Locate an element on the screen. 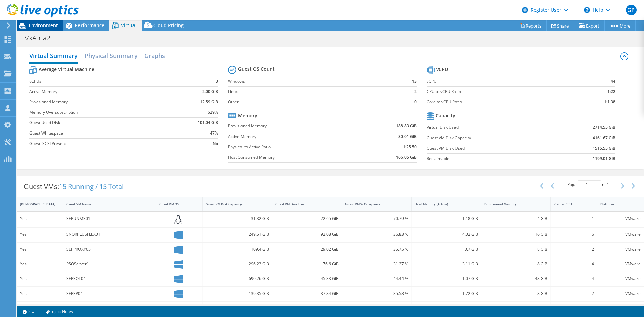 The height and width of the screenshot is (317, 644). div: 690.26 GiB is located at coordinates (237, 279).